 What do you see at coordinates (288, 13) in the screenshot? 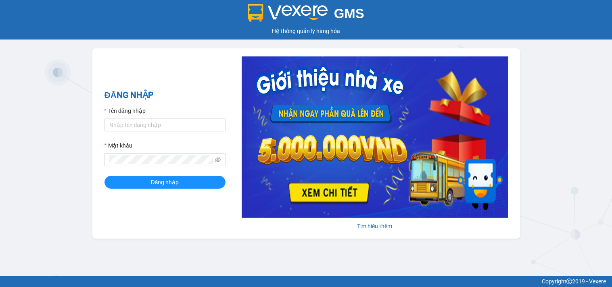
I see `img: logo 2` at bounding box center [288, 13].